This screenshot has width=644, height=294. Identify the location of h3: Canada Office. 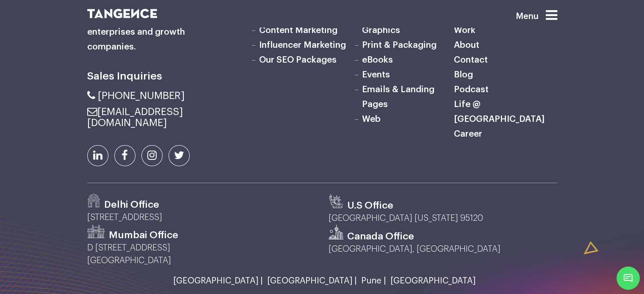
(381, 236).